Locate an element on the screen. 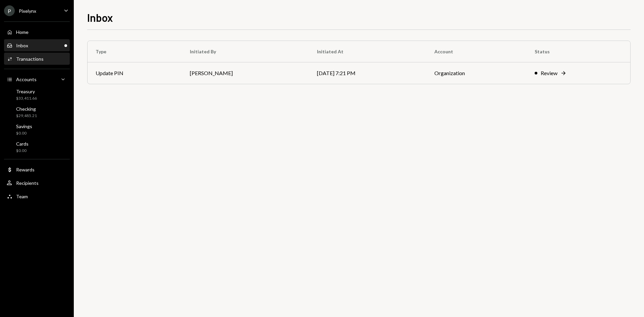 The width and height of the screenshot is (644, 317). div: Transactions is located at coordinates (30, 59).